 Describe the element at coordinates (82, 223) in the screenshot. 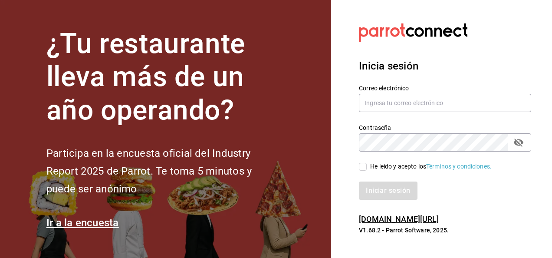

I see `a: Ir a la encuesta` at that location.